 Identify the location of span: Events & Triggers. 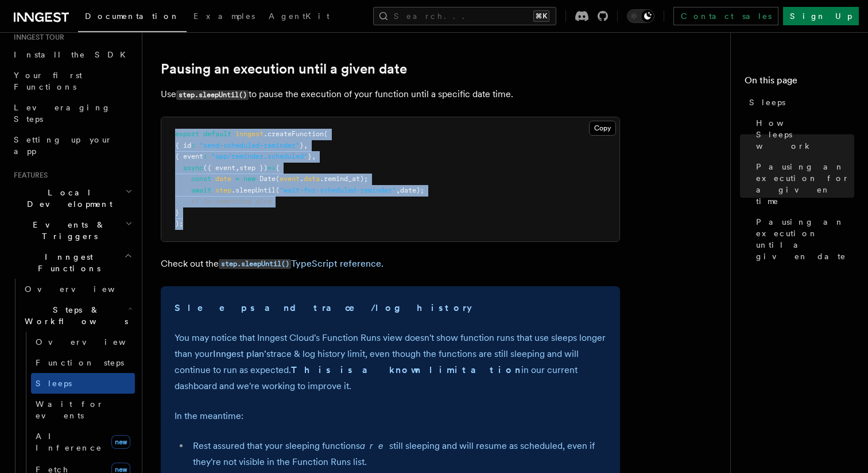
(67, 231).